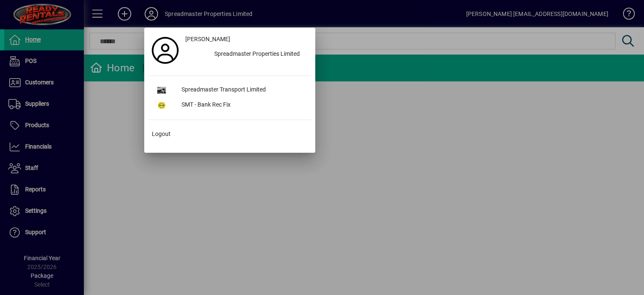 The height and width of the screenshot is (295, 644). What do you see at coordinates (229, 105) in the screenshot?
I see `button: SMT - Bank Rec Fix` at bounding box center [229, 105].